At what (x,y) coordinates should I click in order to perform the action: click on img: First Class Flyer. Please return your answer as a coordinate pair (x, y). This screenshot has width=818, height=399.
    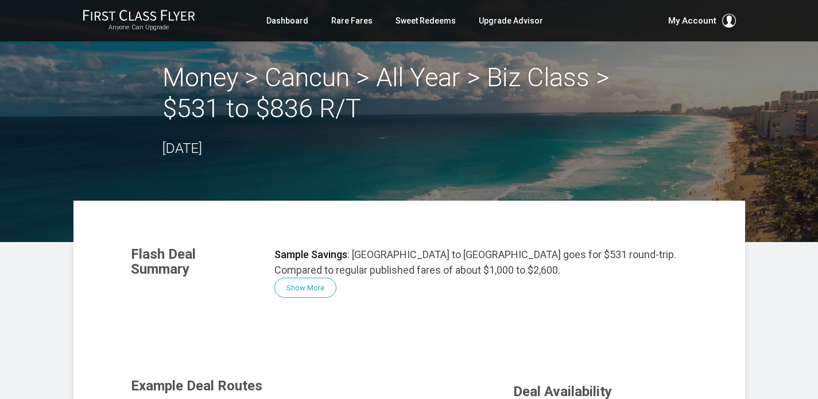
    Looking at the image, I should click on (139, 15).